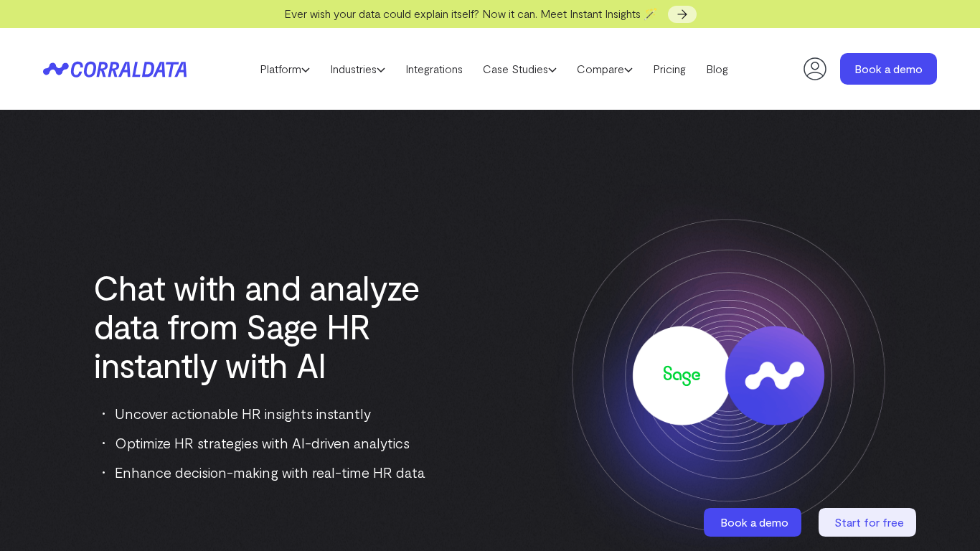 The height and width of the screenshot is (551, 980). Describe the element at coordinates (267, 326) in the screenshot. I see `h1: Chat with and analyze data from Sage HR instantly with AI` at that location.